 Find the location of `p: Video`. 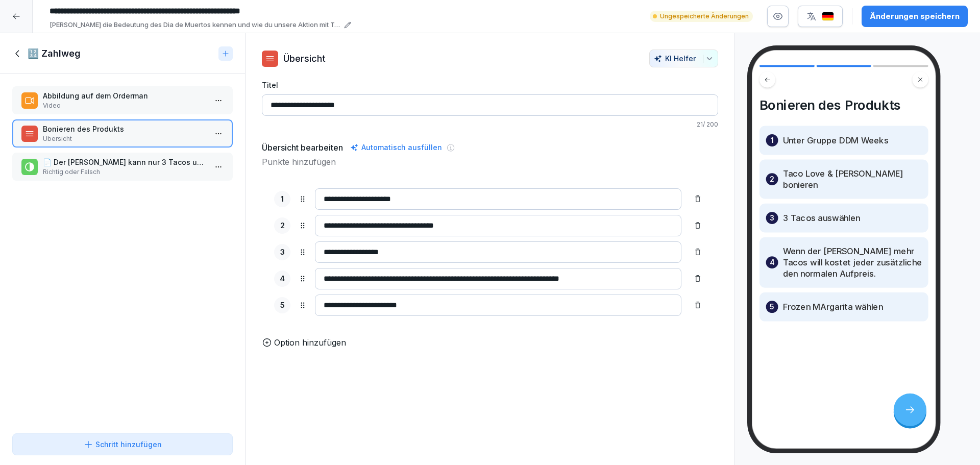

p: Video is located at coordinates (124, 105).